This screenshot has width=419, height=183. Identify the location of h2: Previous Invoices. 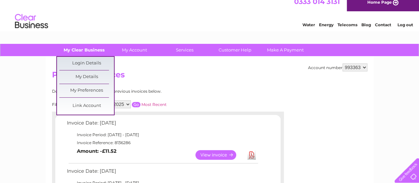
(210, 76).